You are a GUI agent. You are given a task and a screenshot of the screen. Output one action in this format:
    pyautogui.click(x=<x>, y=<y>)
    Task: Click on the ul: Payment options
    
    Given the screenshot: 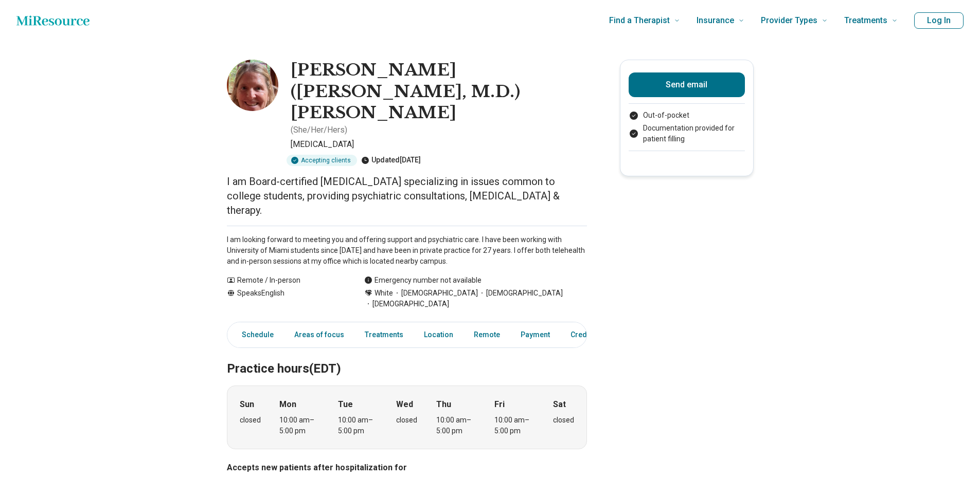 What is the action you would take?
    pyautogui.click(x=687, y=127)
    